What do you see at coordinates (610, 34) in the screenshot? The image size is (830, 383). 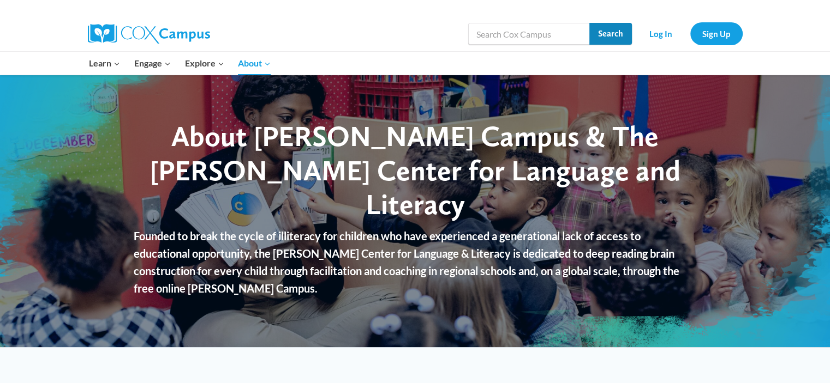 I see `input: Search` at bounding box center [610, 34].